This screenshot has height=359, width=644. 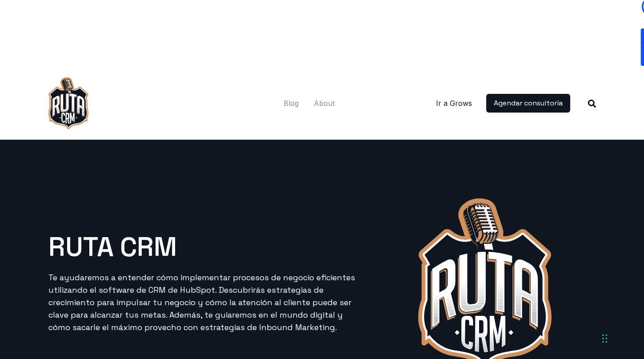 What do you see at coordinates (528, 103) in the screenshot?
I see `a: Agendar consultoría` at bounding box center [528, 103].